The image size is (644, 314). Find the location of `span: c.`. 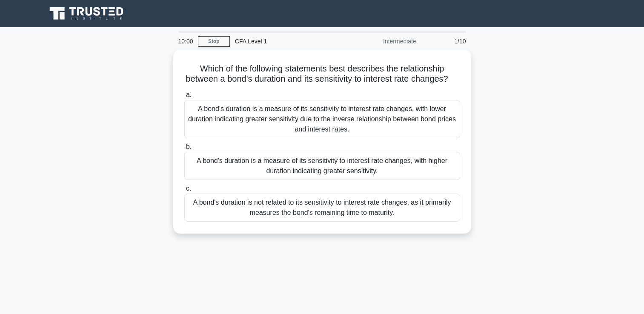

span: c. is located at coordinates (188, 188).